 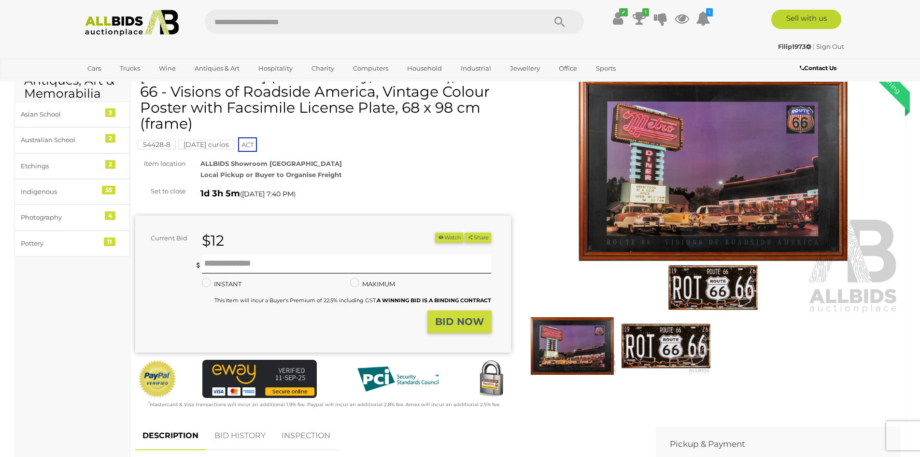 What do you see at coordinates (165, 238) in the screenshot?
I see `div: Current Bid` at bounding box center [165, 238].